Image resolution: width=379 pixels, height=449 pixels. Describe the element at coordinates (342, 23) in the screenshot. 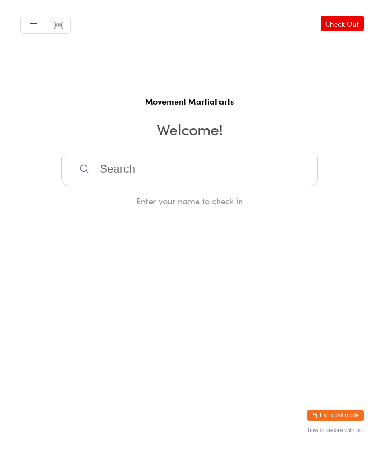

I see `a: Check Out` at that location.